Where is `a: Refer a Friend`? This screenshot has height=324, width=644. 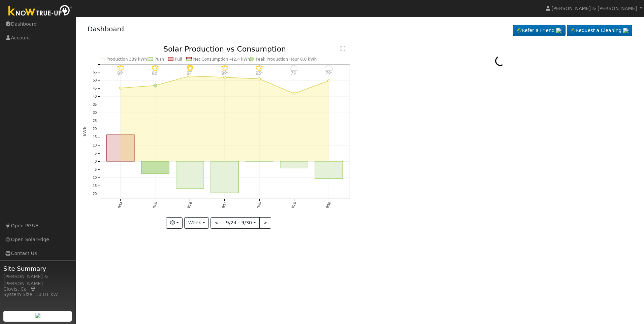 a: Refer a Friend is located at coordinates (539, 31).